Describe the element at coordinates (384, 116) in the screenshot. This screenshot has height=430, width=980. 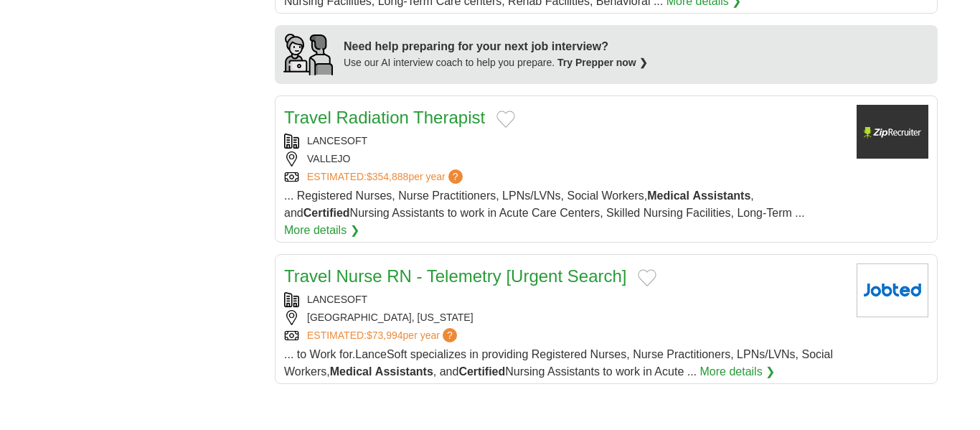
I see `a: Travel Radiation Therapist` at that location.